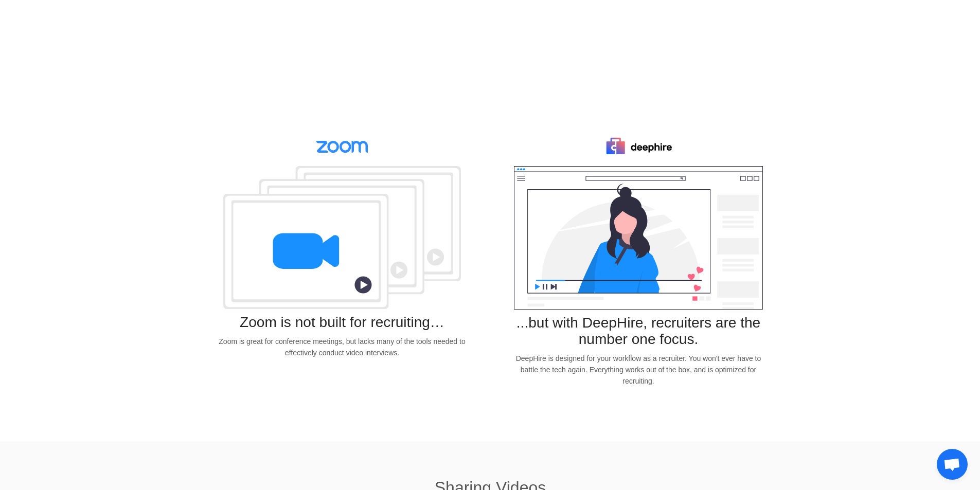 The image size is (980, 490). Describe the element at coordinates (639, 331) in the screenshot. I see `h3: ...but with DeepHire, recruiters are the number one focus.` at that location.